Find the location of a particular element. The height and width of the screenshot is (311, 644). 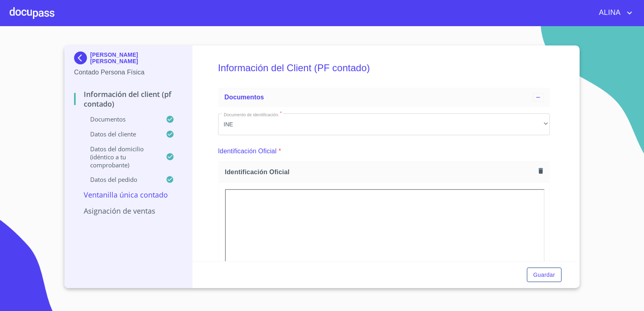

div: INE is located at coordinates (384, 124).